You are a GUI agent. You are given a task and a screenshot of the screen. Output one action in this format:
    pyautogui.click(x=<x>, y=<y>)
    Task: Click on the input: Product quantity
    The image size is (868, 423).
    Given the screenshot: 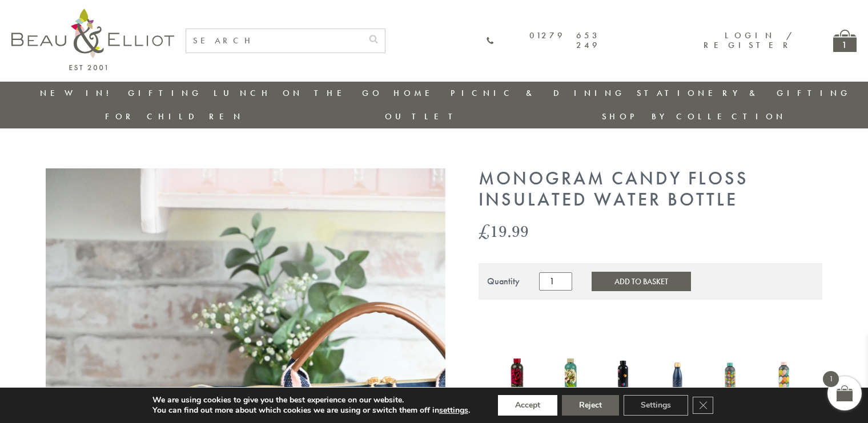 What is the action you would take?
    pyautogui.click(x=555, y=281)
    